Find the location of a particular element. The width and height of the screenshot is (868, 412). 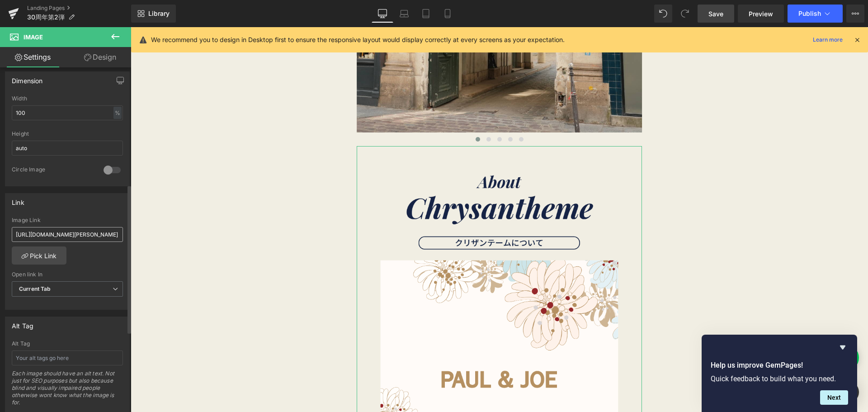

button: Publish is located at coordinates (816, 13).